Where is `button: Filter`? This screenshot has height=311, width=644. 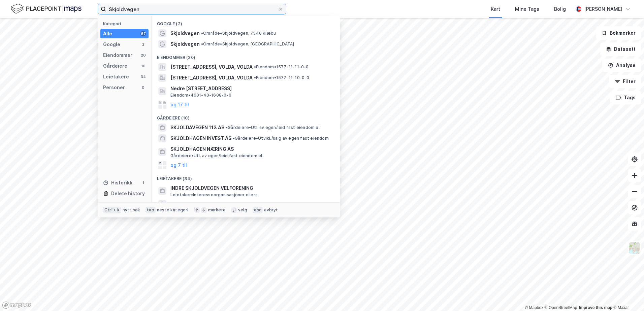 button: Filter is located at coordinates (625, 82).